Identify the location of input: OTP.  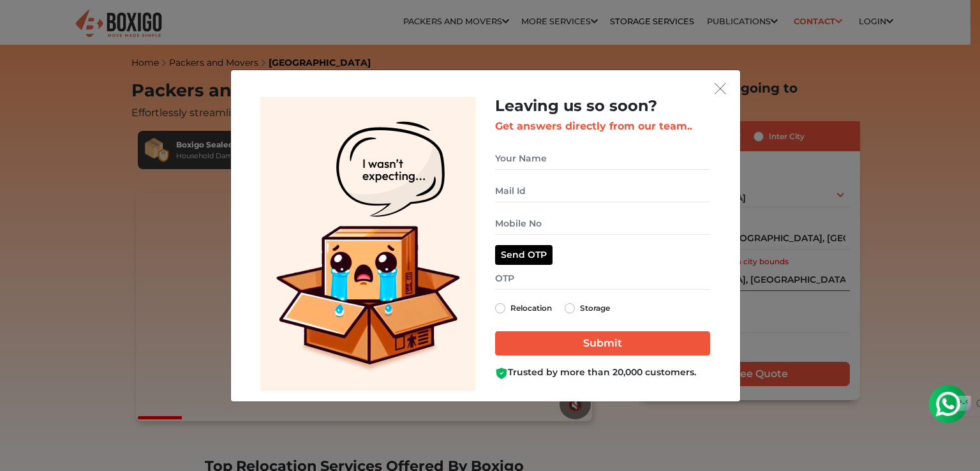
(602, 278).